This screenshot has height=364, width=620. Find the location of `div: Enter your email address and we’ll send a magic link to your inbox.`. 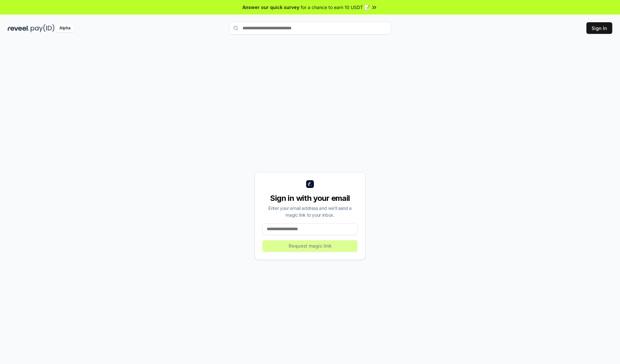

div: Enter your email address and we’ll send a magic link to your inbox. is located at coordinates (310, 212).